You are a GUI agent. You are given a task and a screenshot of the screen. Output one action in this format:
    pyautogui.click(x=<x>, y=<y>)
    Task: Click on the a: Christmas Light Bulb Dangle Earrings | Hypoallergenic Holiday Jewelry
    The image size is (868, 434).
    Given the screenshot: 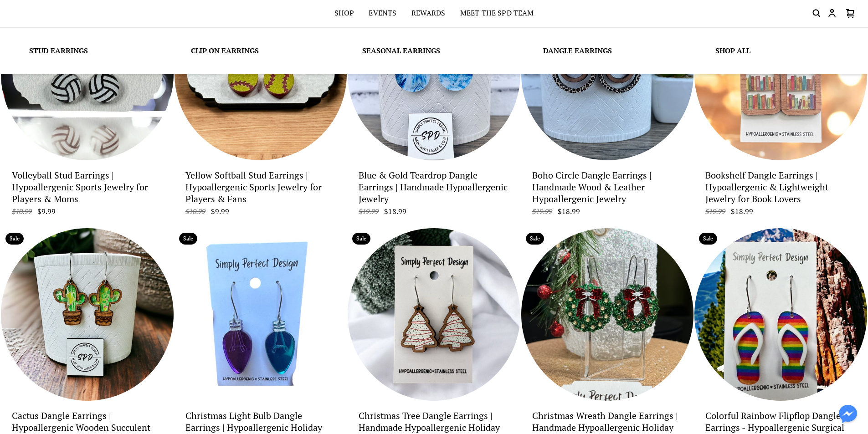 What is the action you would take?
    pyautogui.click(x=260, y=314)
    